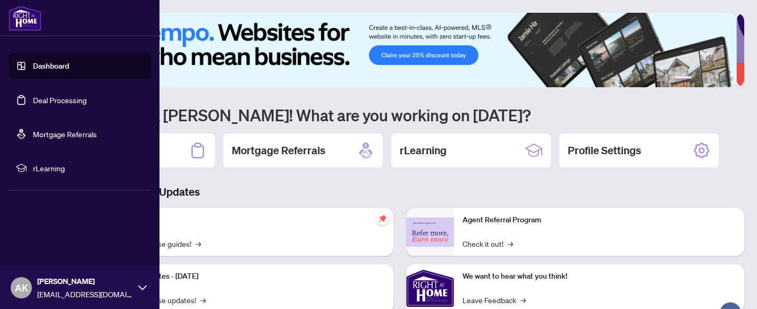 Image resolution: width=757 pixels, height=309 pixels. I want to click on button: 6, so click(731, 79).